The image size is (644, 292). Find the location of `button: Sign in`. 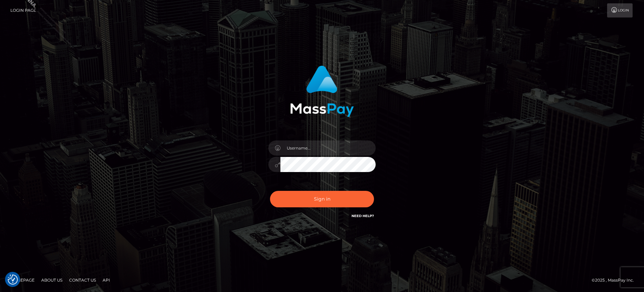

button: Sign in is located at coordinates (322, 199).